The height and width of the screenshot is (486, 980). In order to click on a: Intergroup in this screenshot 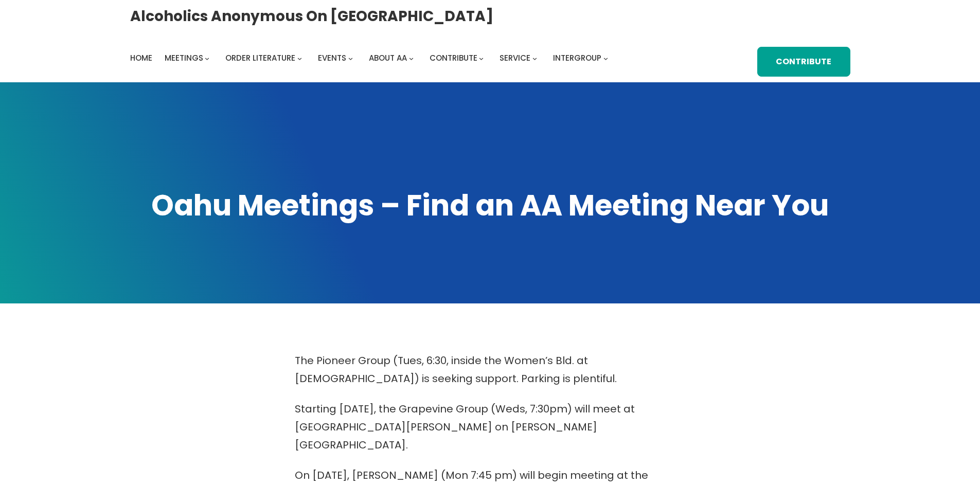, I will do `click(577, 58)`.